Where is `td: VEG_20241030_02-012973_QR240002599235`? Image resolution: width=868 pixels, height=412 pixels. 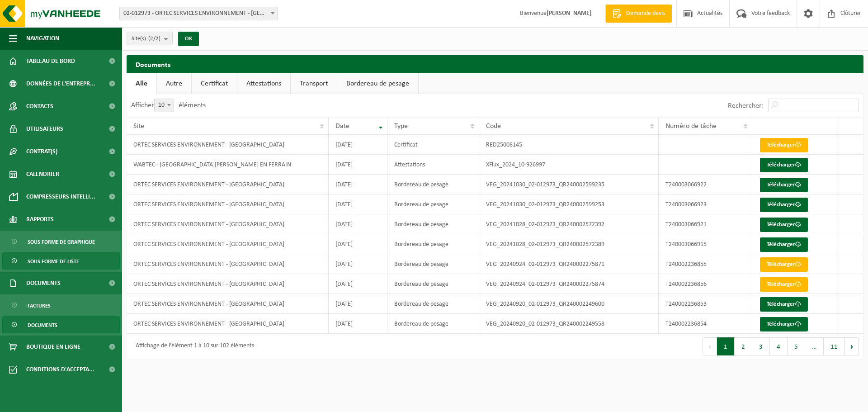 td: VEG_20241030_02-012973_QR240002599235 is located at coordinates (568, 185).